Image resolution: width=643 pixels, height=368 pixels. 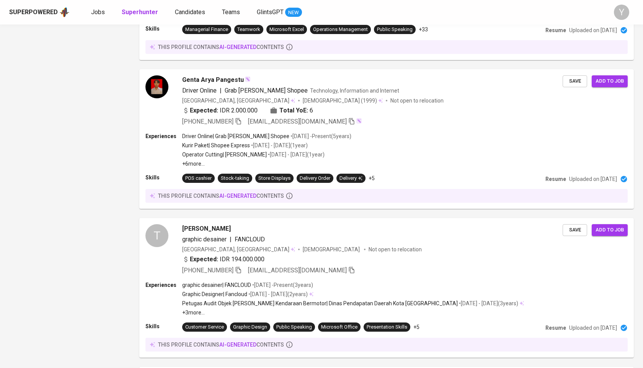 What do you see at coordinates (98, 12) in the screenshot?
I see `span: Jobs` at bounding box center [98, 12].